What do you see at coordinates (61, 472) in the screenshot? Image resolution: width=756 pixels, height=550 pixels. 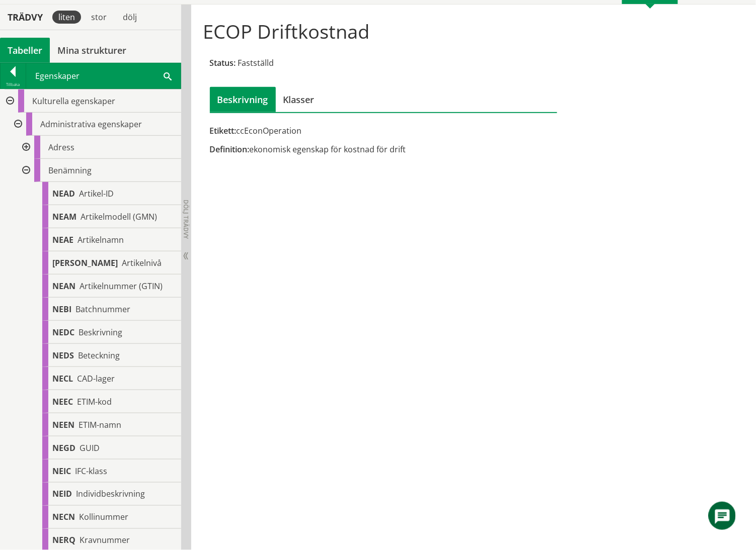 I see `span: NEIC` at bounding box center [61, 472].